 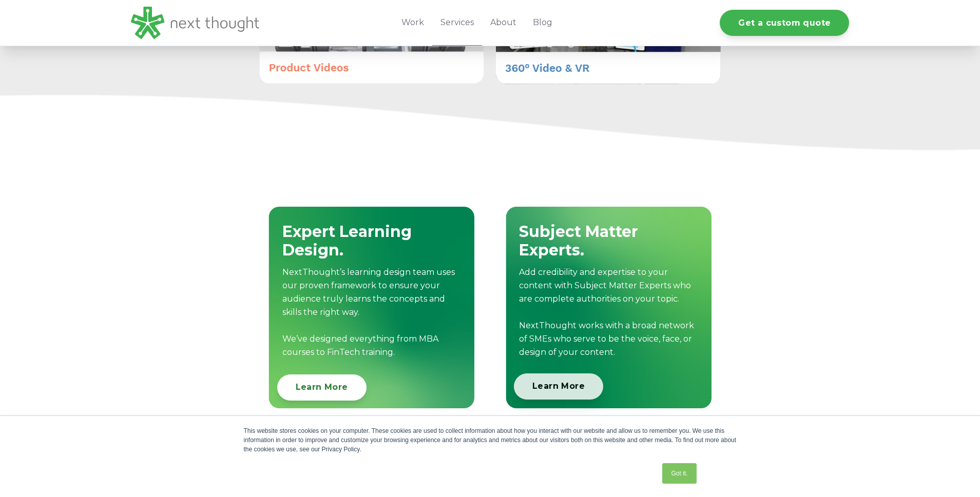 I want to click on a: Get a custom quote, so click(x=784, y=23).